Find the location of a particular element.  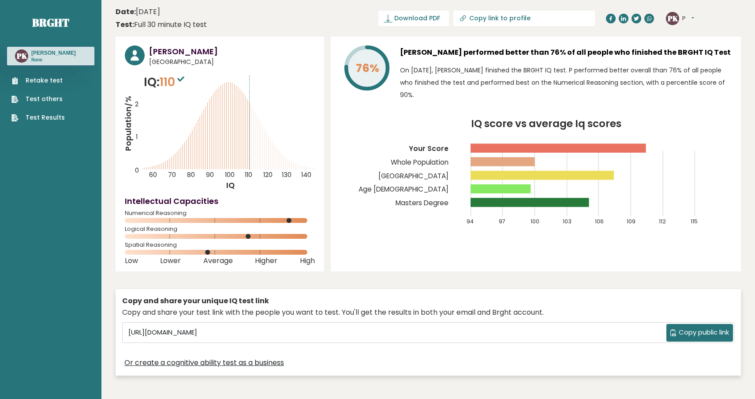

tspan: 1 is located at coordinates (137, 137).